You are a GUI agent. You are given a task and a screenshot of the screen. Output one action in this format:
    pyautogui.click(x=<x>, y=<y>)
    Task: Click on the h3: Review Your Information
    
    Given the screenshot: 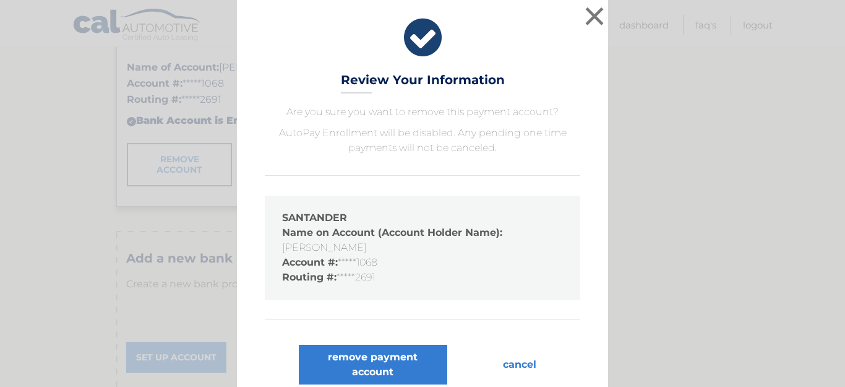 What is the action you would take?
    pyautogui.click(x=423, y=83)
    